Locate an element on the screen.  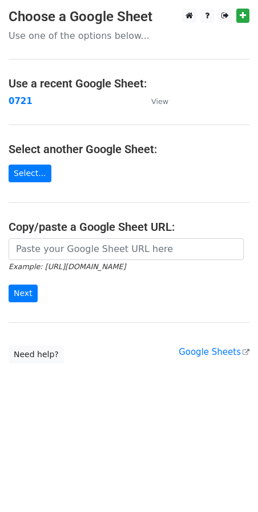
a: 0721 is located at coordinates (21, 101).